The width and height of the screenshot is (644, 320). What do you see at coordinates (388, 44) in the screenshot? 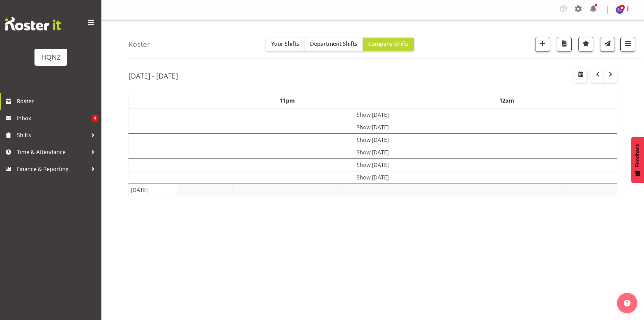
I see `button: Company Shifts` at bounding box center [388, 44].